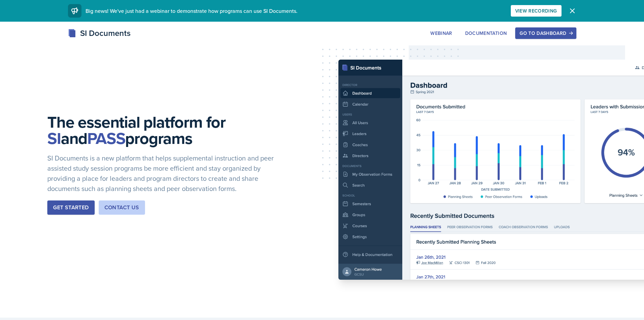  What do you see at coordinates (122, 208) in the screenshot?
I see `button: Contact Us` at bounding box center [122, 208].